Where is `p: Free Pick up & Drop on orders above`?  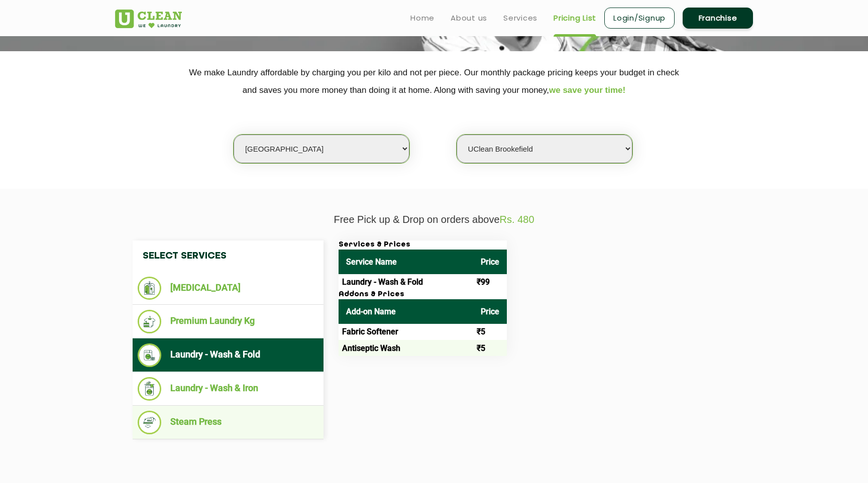 p: Free Pick up & Drop on orders above is located at coordinates (434, 219).